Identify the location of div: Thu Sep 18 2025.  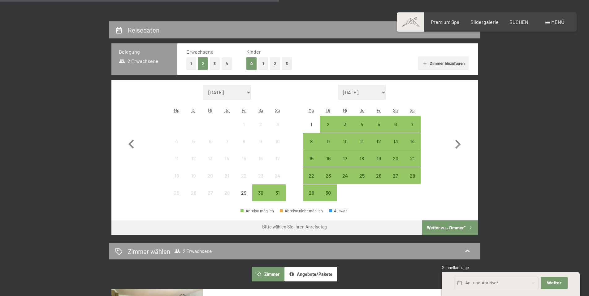
(362, 158).